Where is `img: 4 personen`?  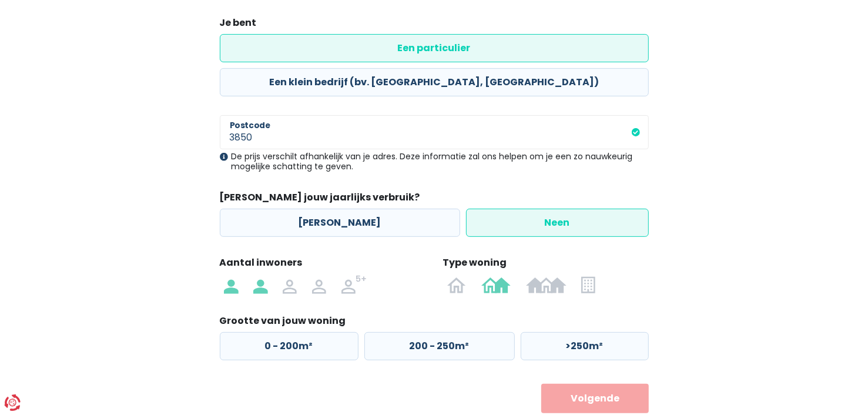 img: 4 personen is located at coordinates (319, 284).